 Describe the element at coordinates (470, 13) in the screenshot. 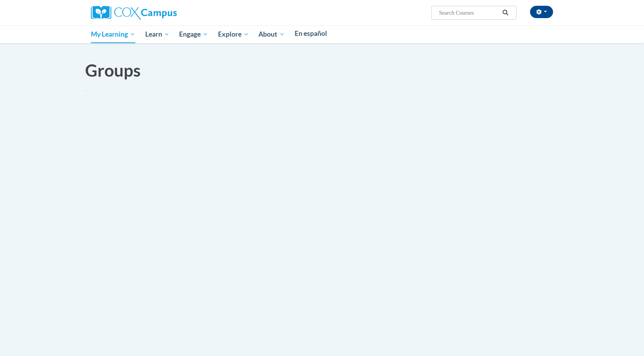

I see `input: Search Courses` at that location.